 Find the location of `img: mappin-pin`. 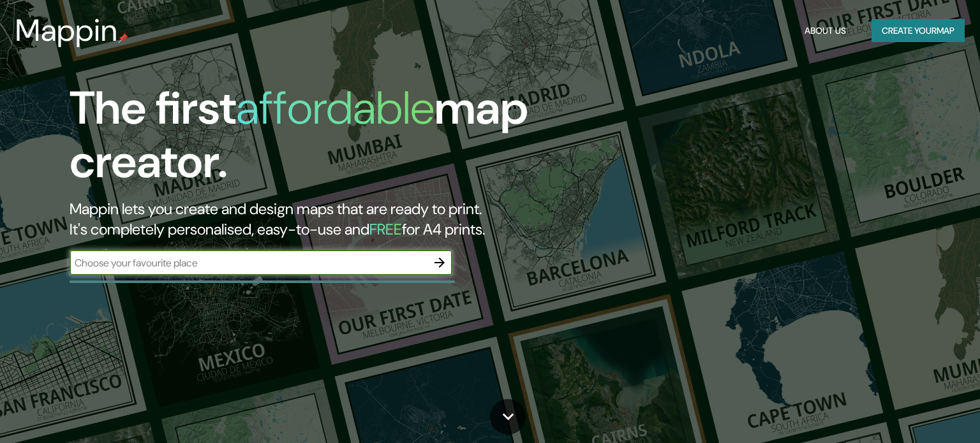

img: mappin-pin is located at coordinates (123, 38).